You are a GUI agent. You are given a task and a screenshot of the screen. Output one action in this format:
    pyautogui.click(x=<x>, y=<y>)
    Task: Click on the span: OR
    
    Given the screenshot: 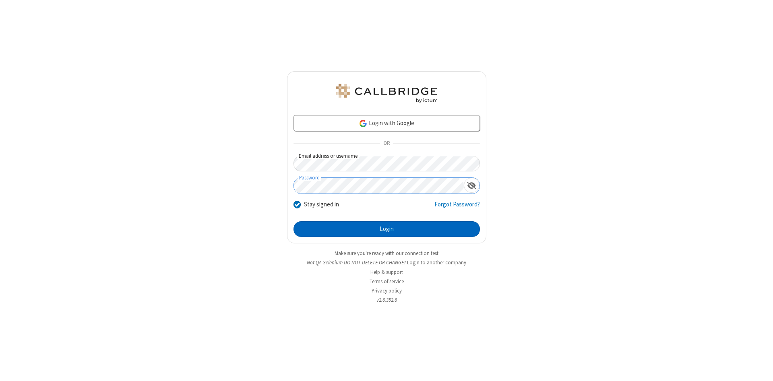 What is the action you would take?
    pyautogui.click(x=386, y=144)
    